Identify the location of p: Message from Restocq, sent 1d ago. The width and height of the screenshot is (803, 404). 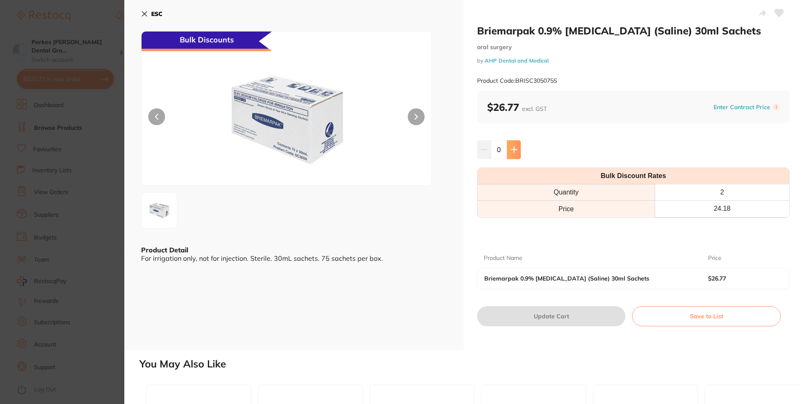
(93, 151).